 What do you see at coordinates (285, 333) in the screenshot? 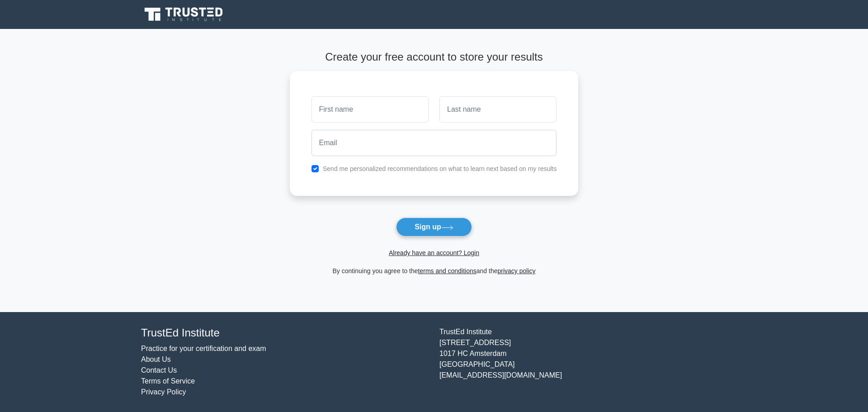
I see `h4: TrustEd Institute` at bounding box center [285, 333].